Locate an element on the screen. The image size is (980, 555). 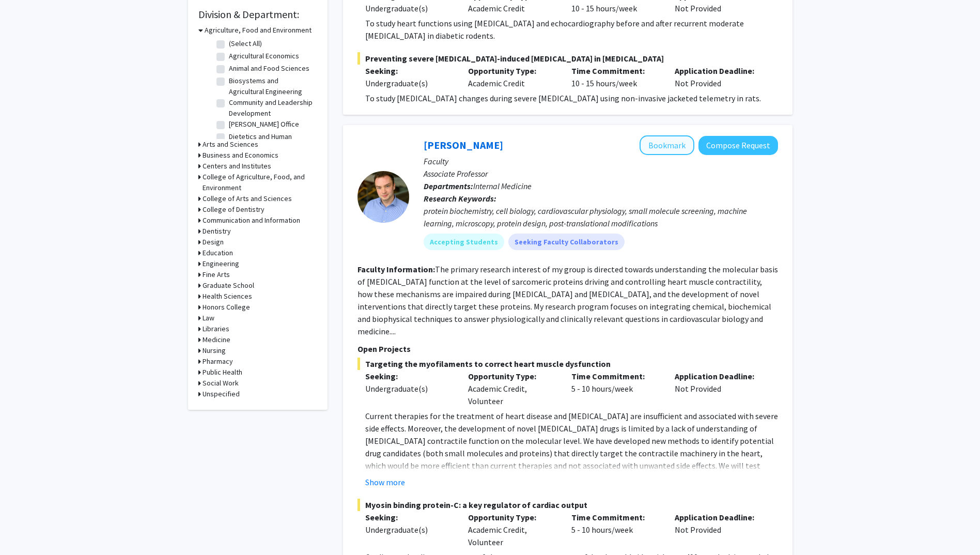
h3: College of Dentistry is located at coordinates (234, 209).